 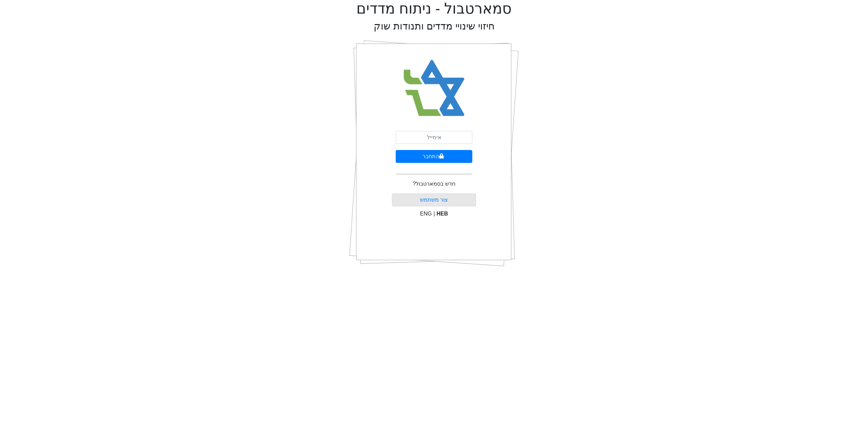 I want to click on span: ENG, so click(x=426, y=213).